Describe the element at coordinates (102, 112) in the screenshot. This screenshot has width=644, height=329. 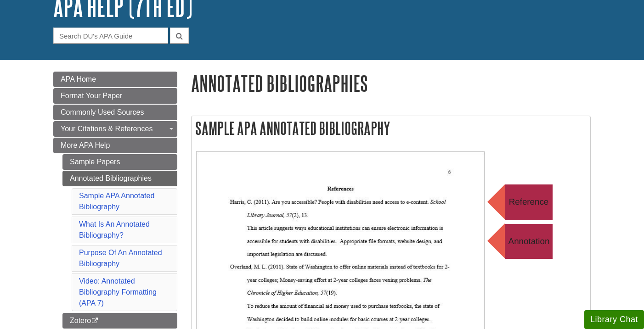
I see `span: Commonly Used Sources` at that location.